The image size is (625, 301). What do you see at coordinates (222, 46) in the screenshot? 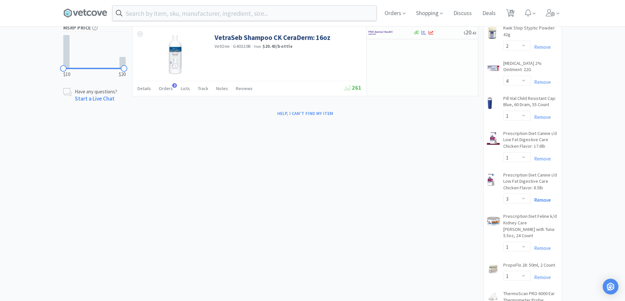
I see `a: VetOne` at bounding box center [222, 46].